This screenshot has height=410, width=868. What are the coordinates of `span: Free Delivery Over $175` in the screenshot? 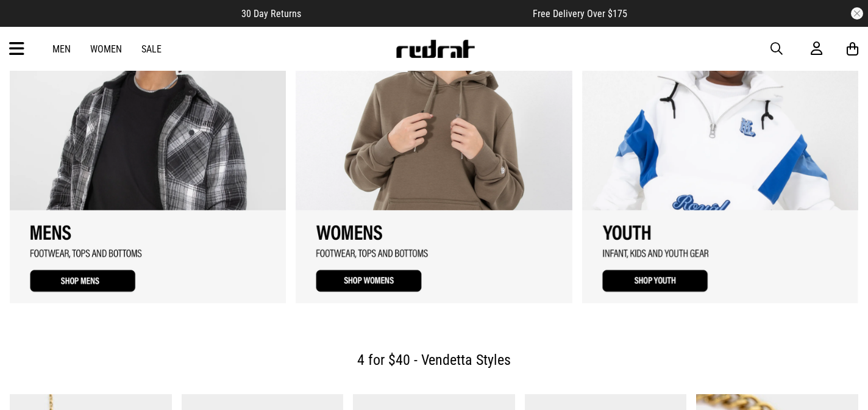 It's located at (580, 13).